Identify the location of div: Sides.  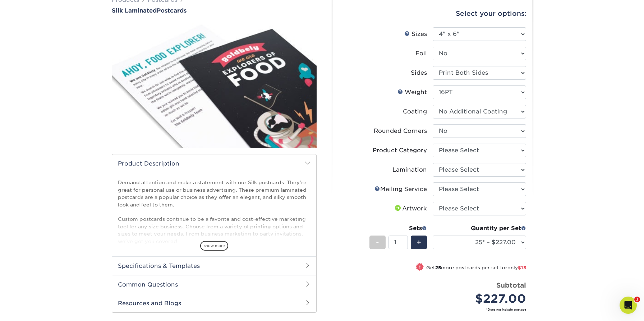
(419, 73).